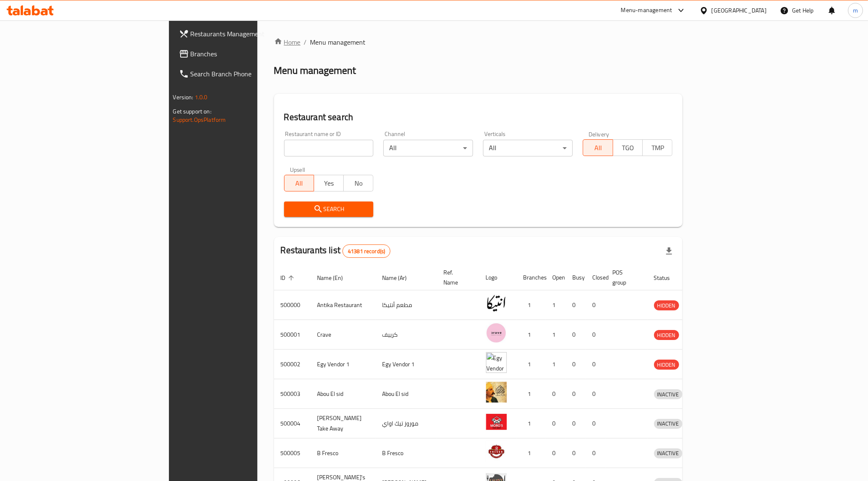 The width and height of the screenshot is (868, 481). What do you see at coordinates (338, 42) in the screenshot?
I see `span: Menu management` at bounding box center [338, 42].